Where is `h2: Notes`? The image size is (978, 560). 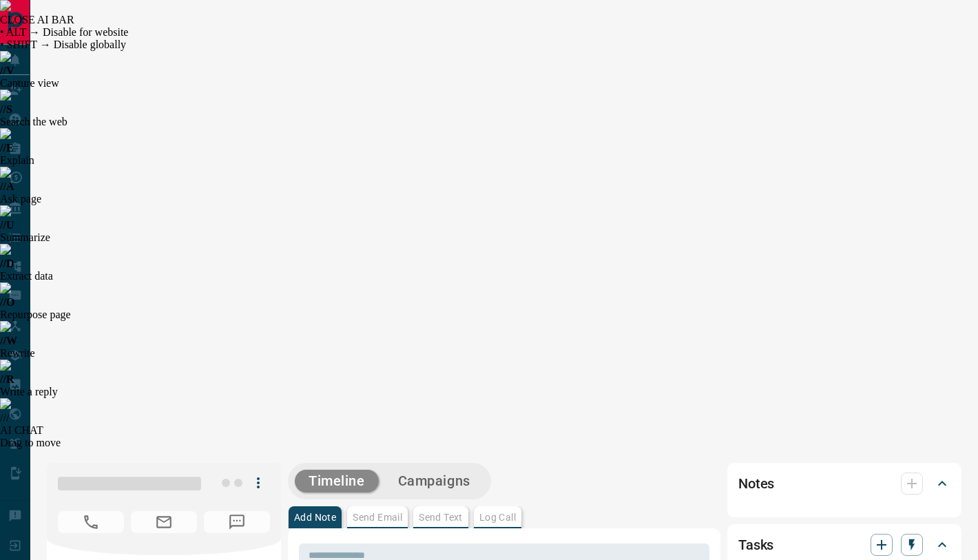
h2: Notes is located at coordinates (756, 483).